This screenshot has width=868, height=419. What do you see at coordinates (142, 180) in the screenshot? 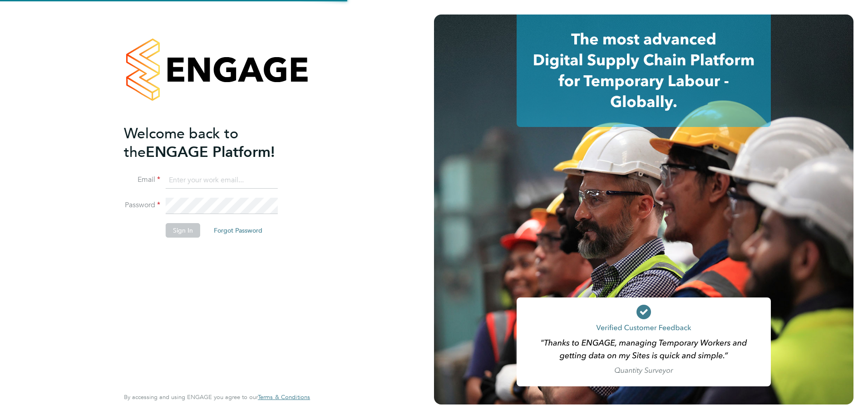
I see `label: Email` at bounding box center [142, 180].